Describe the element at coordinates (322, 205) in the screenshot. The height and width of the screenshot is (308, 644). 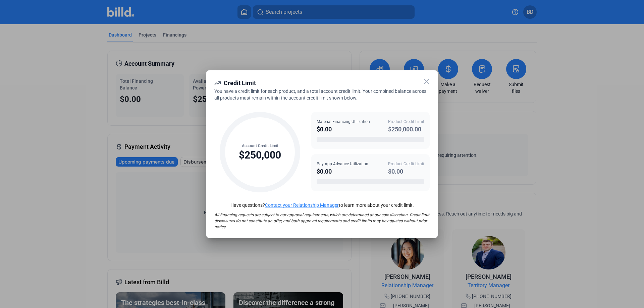
I see `span: Have questions? to learn more about your credit limit.` at that location.